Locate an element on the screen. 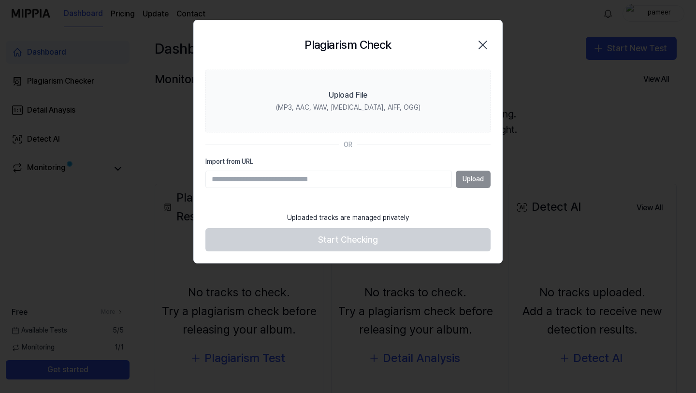  div: OR is located at coordinates (348, 145).